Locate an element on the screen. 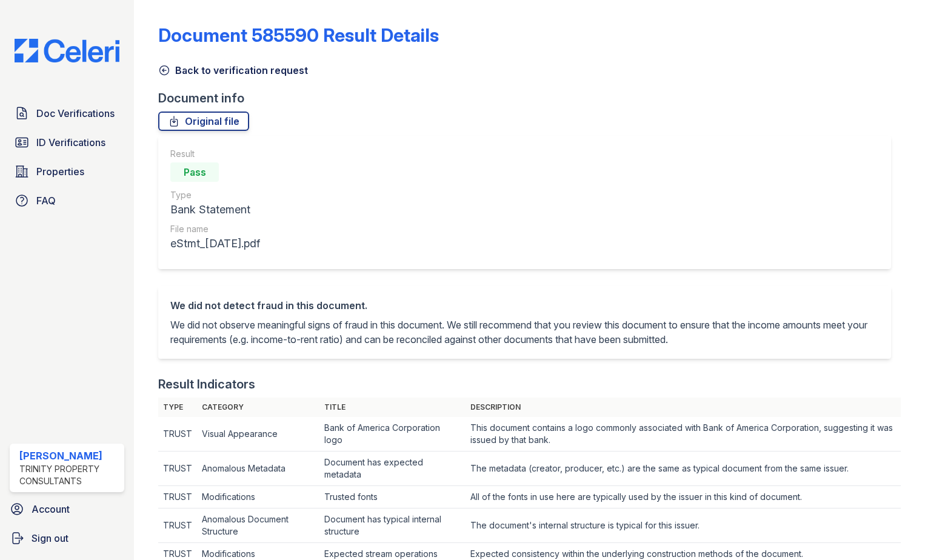 The width and height of the screenshot is (925, 560). img: CE_Logo_Blue-a8612792a0a2168367f1c8372b55b34899dd931a85d93a1a3d3e32e68fde9ad4.png is located at coordinates (66, 50).